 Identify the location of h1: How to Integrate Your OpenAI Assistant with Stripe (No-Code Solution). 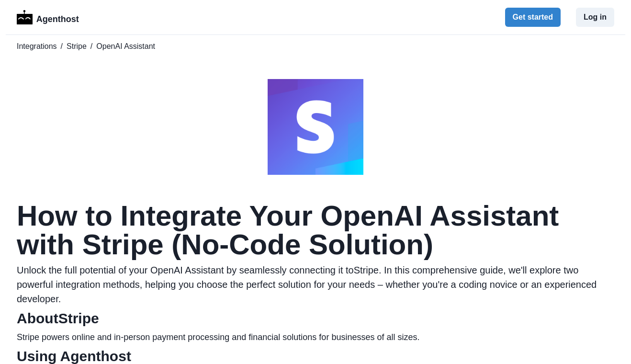
(316, 230).